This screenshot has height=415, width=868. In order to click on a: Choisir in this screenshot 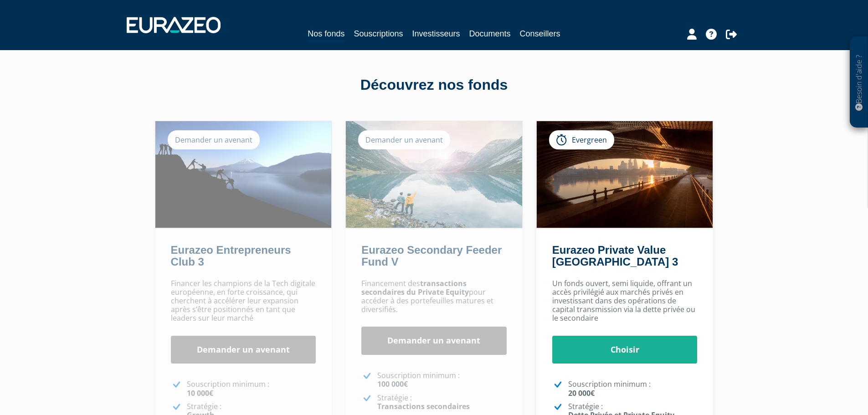, I will do `click(625, 350)`.